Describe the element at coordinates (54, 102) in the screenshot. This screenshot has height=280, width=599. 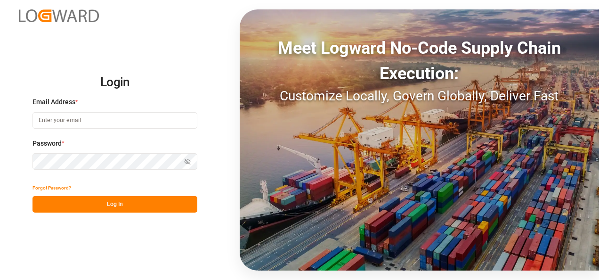
I see `span: Email Address` at that location.